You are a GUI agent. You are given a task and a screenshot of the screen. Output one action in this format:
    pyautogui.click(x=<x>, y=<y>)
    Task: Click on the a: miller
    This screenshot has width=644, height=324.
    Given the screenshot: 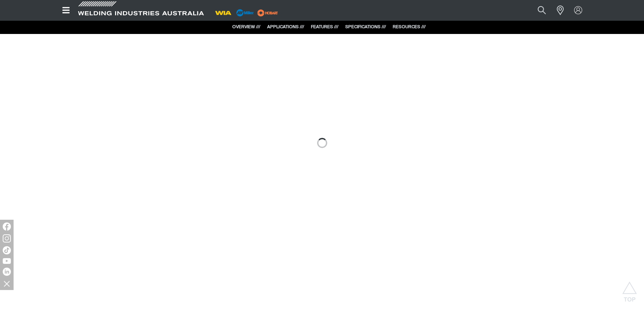 What is the action you would take?
    pyautogui.click(x=267, y=13)
    